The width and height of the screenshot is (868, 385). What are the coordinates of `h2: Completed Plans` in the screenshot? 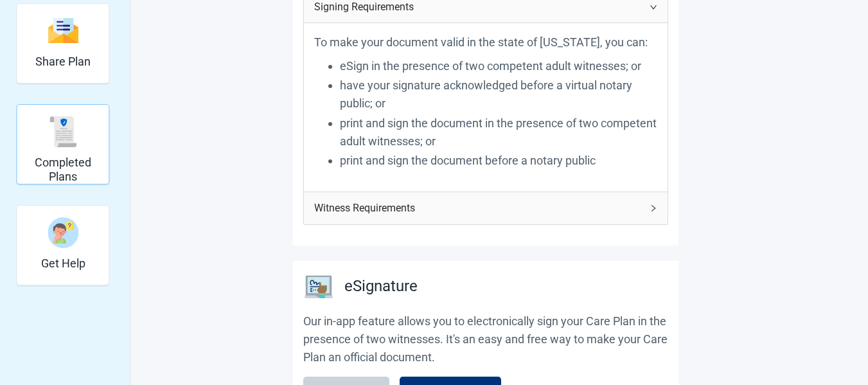 It's located at (63, 169).